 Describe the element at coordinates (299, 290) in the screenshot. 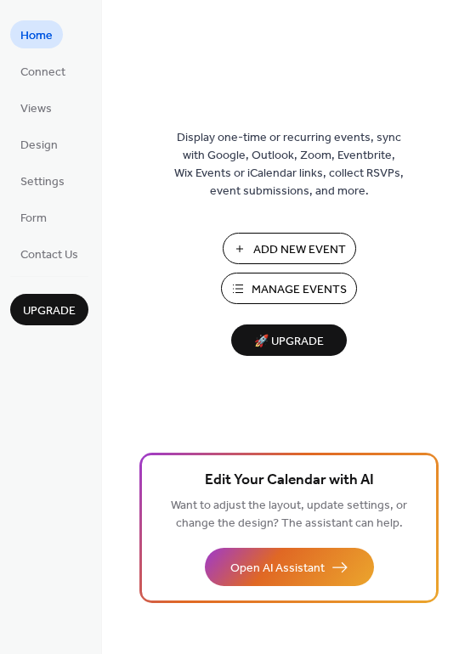

I see `span: Manage Events` at that location.